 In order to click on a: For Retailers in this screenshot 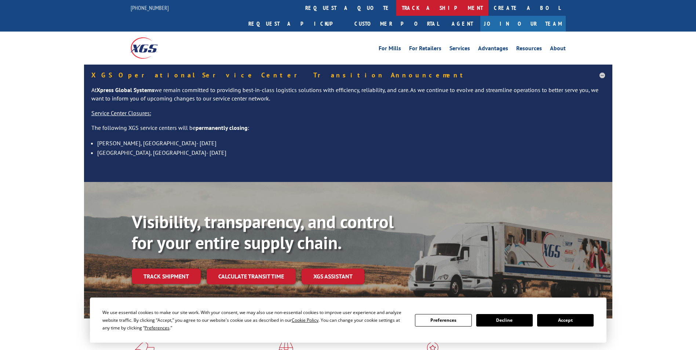, I will do `click(425, 50)`.